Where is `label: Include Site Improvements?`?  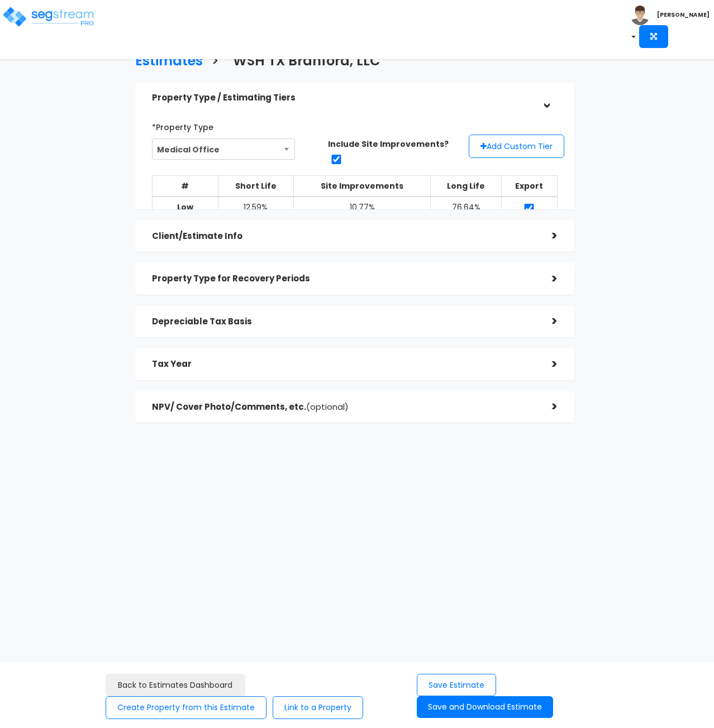 label: Include Site Improvements? is located at coordinates (388, 144).